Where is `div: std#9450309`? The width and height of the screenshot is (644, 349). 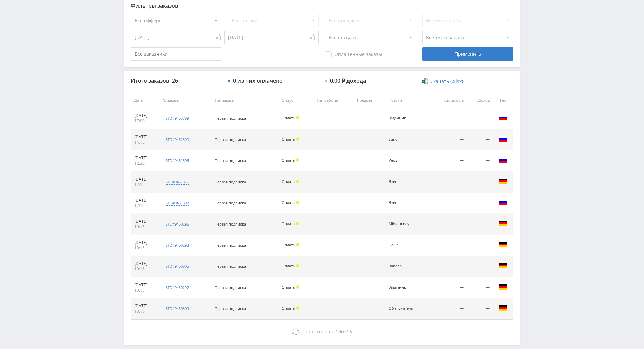 div: std#9450309 is located at coordinates (177, 308).